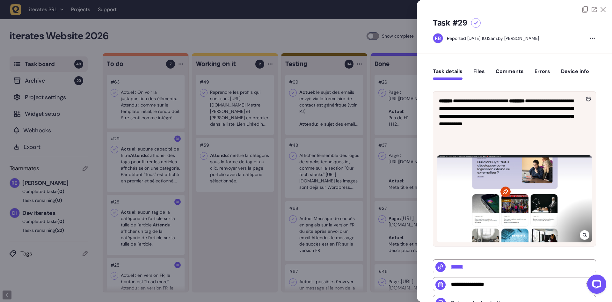  Describe the element at coordinates (575, 74) in the screenshot. I see `button: Device info` at that location.